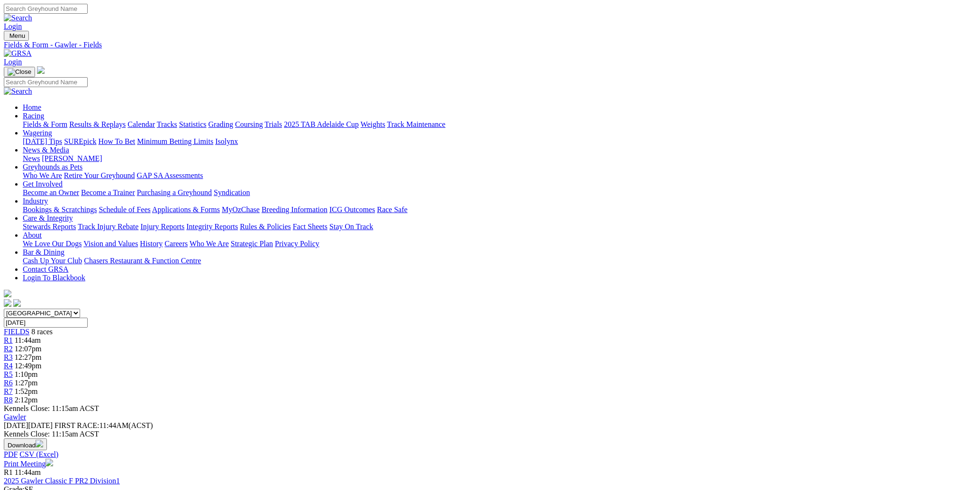 Image resolution: width=980 pixels, height=490 pixels. Describe the element at coordinates (500, 175) in the screenshot. I see `div: Greyhounds as Pets` at that location.